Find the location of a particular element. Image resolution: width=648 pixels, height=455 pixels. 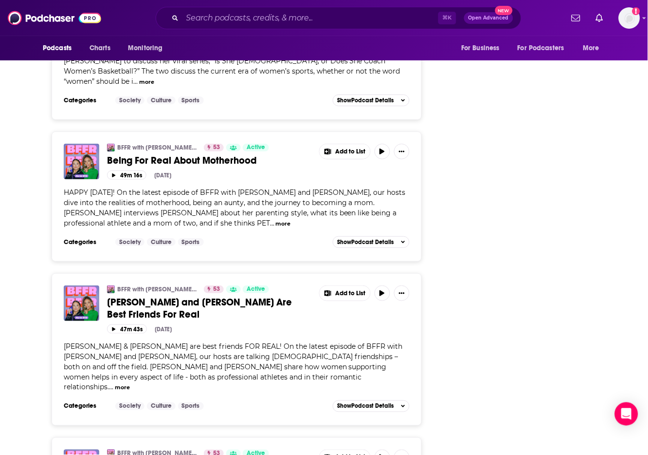

img: Being For Real About Motherhood is located at coordinates (81, 161).